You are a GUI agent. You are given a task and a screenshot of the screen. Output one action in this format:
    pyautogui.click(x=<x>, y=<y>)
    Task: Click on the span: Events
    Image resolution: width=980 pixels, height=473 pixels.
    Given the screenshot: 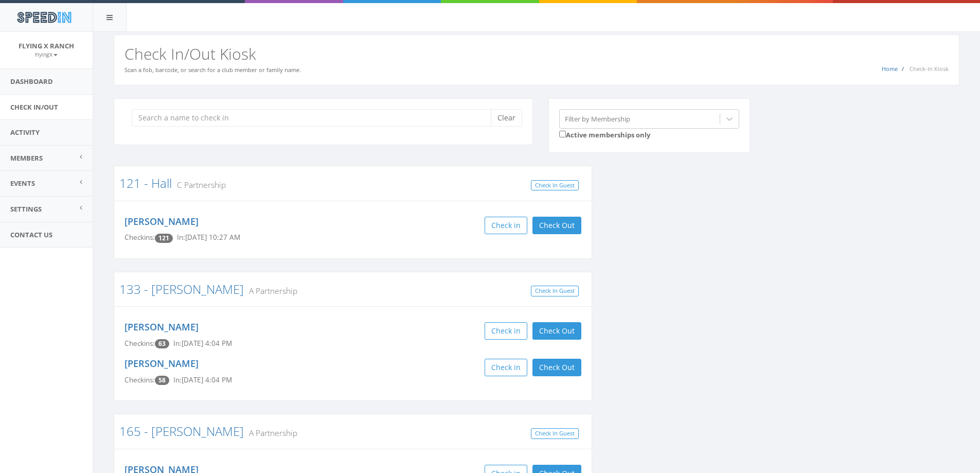 What is the action you would take?
    pyautogui.click(x=23, y=183)
    